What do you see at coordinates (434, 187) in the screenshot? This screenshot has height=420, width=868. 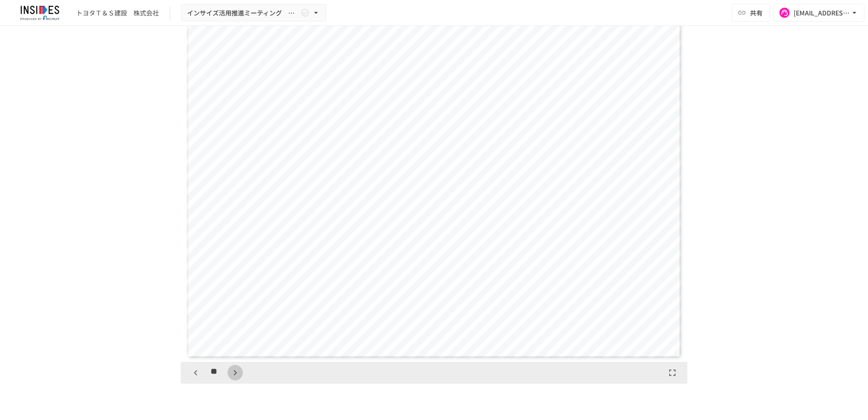 I see `div: Page 10` at bounding box center [434, 187].